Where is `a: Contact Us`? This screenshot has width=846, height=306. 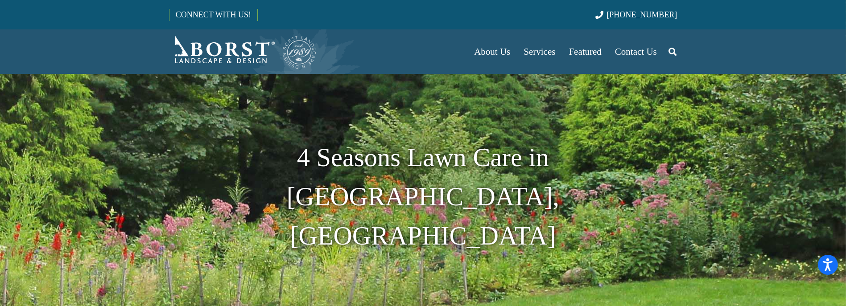
a: Contact Us is located at coordinates (636, 52).